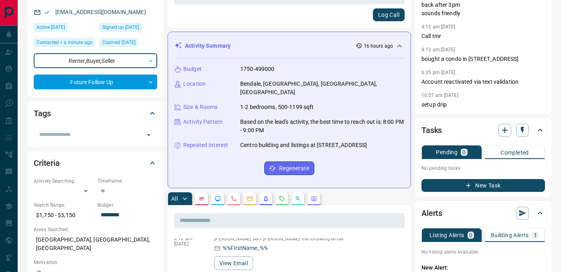 This screenshot has width=561, height=272. I want to click on p: No pending tasks, so click(483, 169).